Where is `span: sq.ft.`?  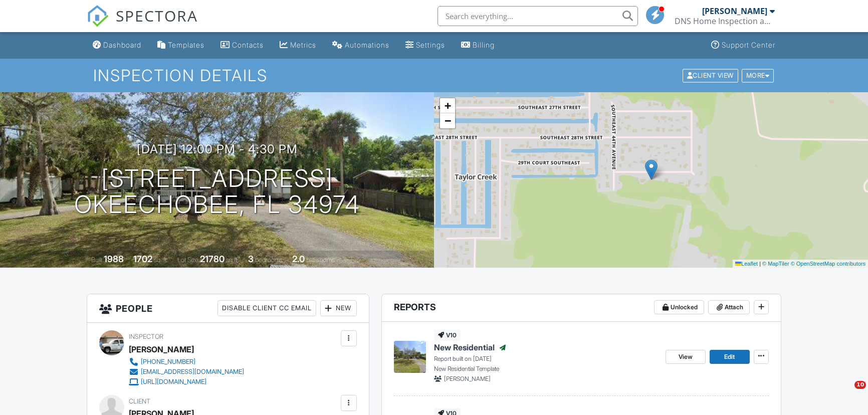 span: sq.ft. is located at coordinates (232, 260).